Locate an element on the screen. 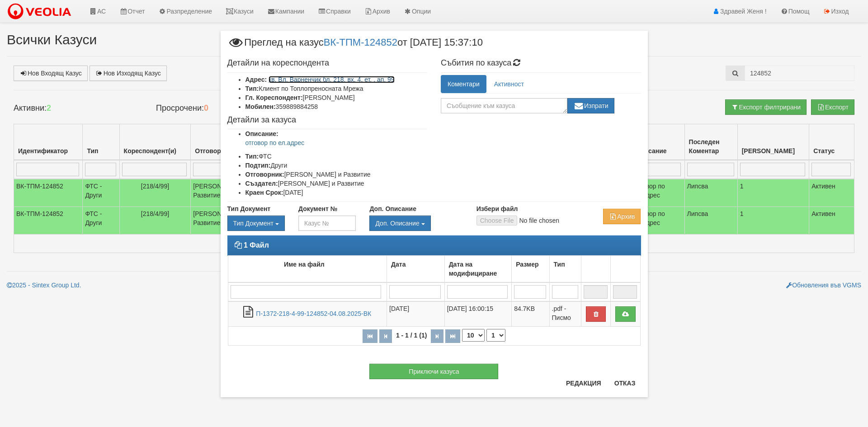  li: Други is located at coordinates (336, 165).